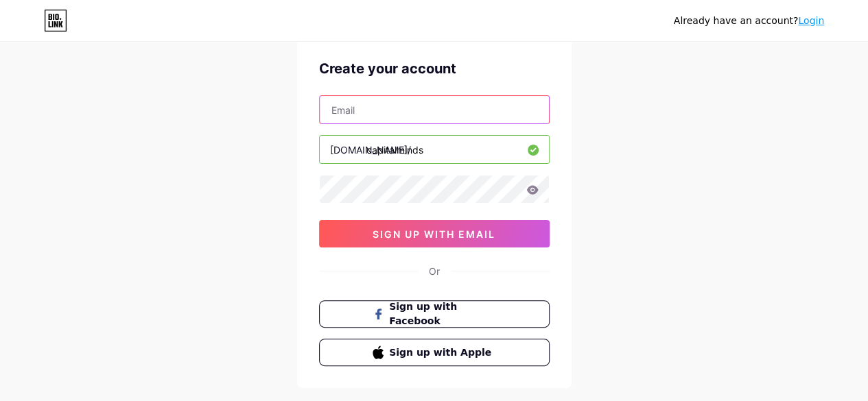  I want to click on input: Email, so click(434, 110).